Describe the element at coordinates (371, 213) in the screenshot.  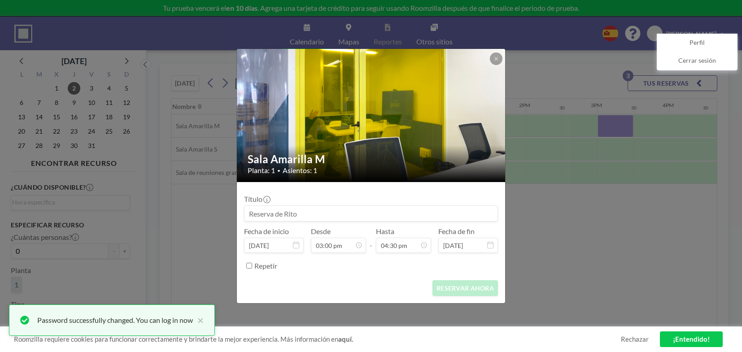
I see `input: Reserva de Rito` at that location.